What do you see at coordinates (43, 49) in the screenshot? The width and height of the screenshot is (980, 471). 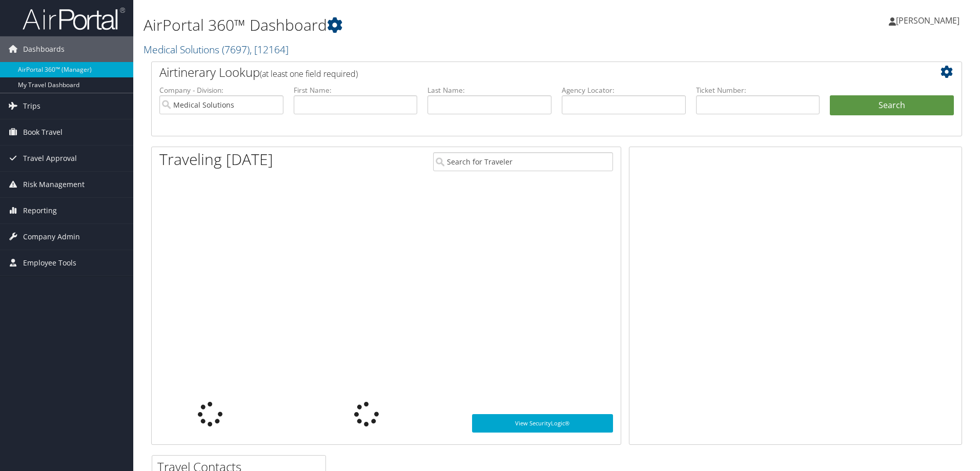 I see `span: Dashboards` at bounding box center [43, 49].